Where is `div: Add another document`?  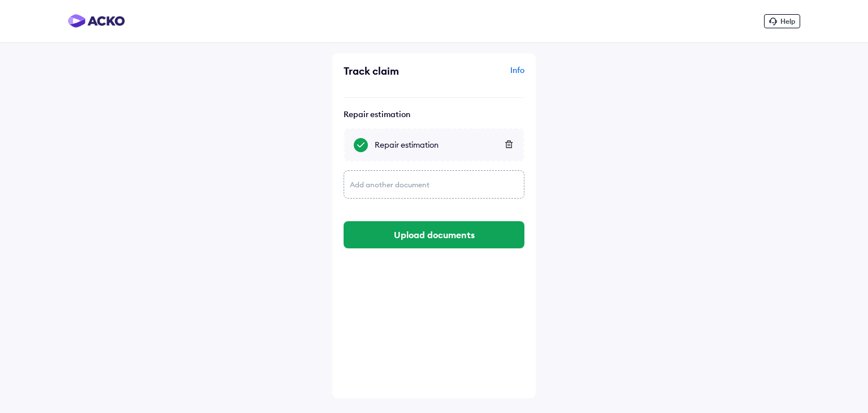 div: Add another document is located at coordinates (434, 185).